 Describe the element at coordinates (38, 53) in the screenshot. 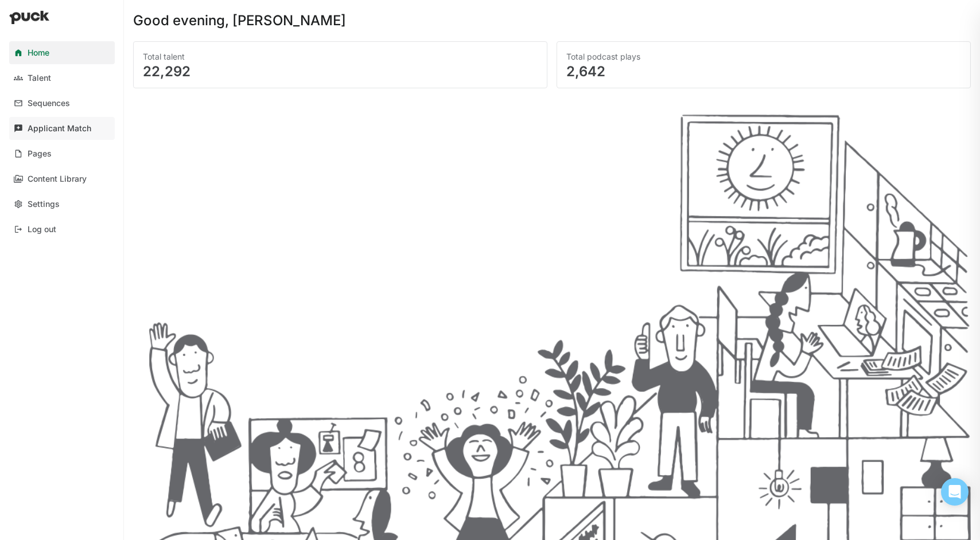

I see `div: Home` at that location.